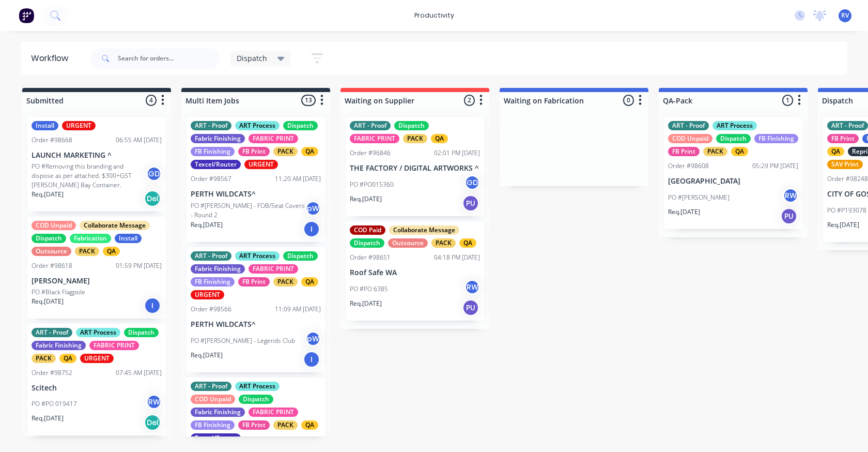 Image resolution: width=868 pixels, height=452 pixels. Describe the element at coordinates (211, 309) in the screenshot. I see `div: Order #98566` at that location.